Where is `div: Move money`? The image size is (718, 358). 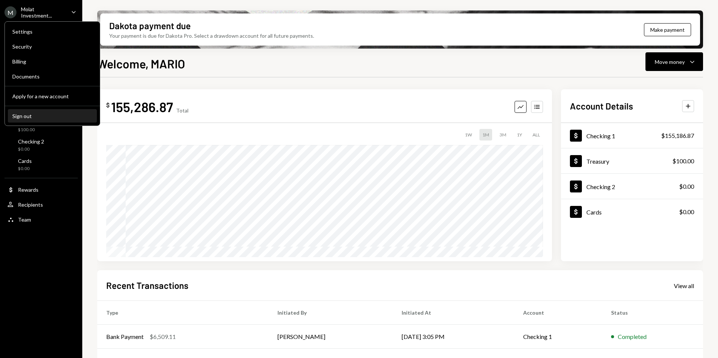
div: Move money is located at coordinates (670, 62).